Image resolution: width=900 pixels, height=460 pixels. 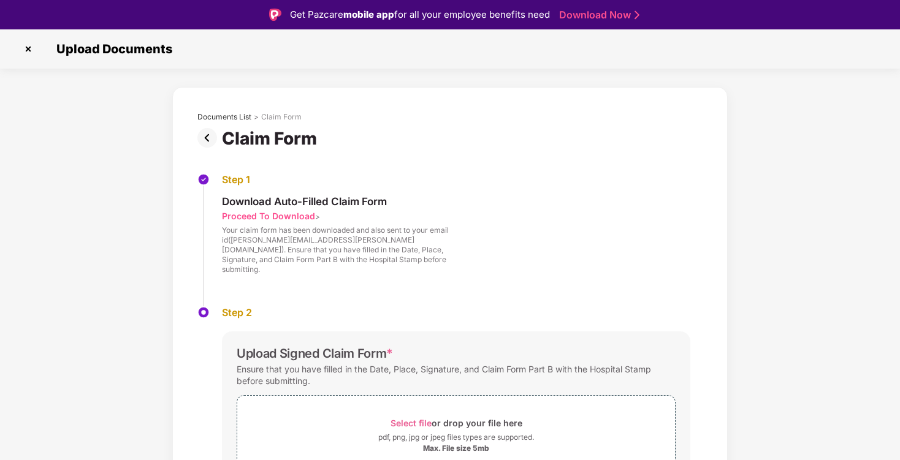 I want to click on div: pdf, png, jpg or jpeg files types are supported., so click(x=456, y=438).